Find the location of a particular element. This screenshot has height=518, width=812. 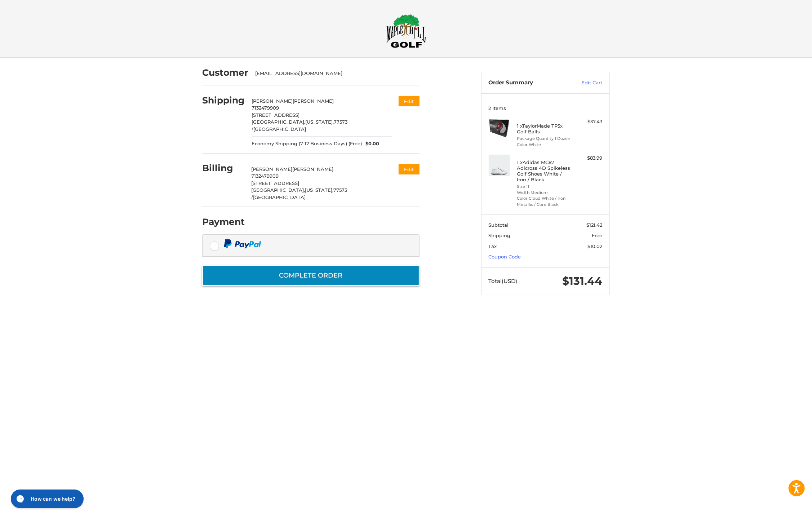

span: Free is located at coordinates (597, 235).